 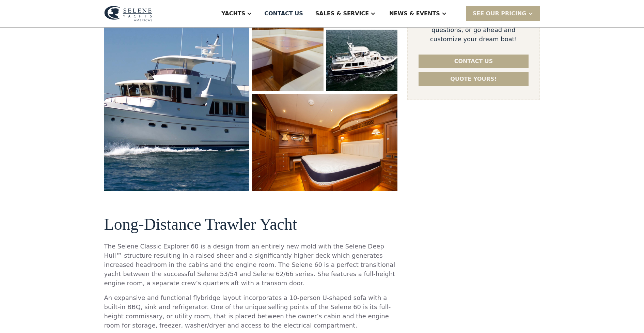 I want to click on p: The Selene Classic Explorer 60 is a design from an entirely new mold with the Selene Deep Hull™ s..., so click(x=251, y=265).